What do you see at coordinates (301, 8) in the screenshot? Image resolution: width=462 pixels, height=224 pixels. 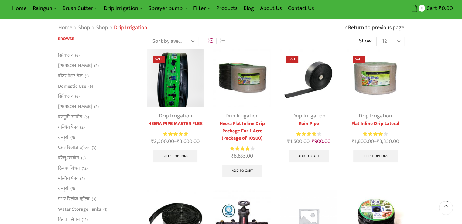 I see `a: Contact Us` at bounding box center [301, 8].